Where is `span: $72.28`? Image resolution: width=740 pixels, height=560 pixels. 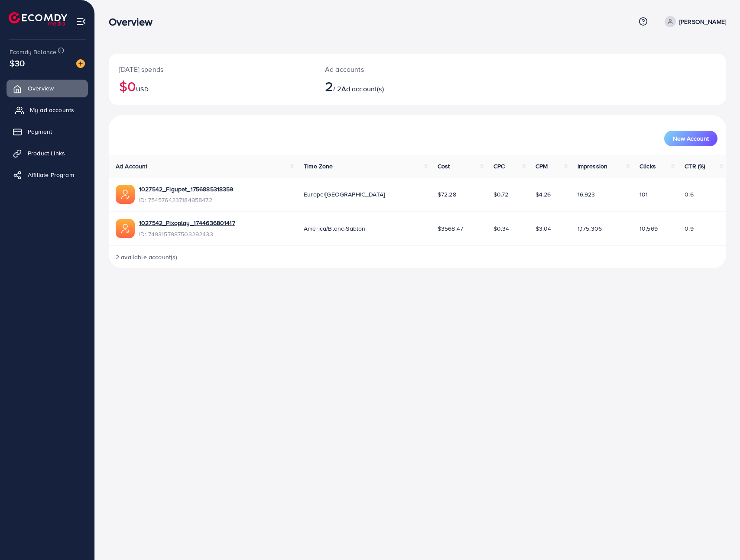 span: $72.28 is located at coordinates (447, 194).